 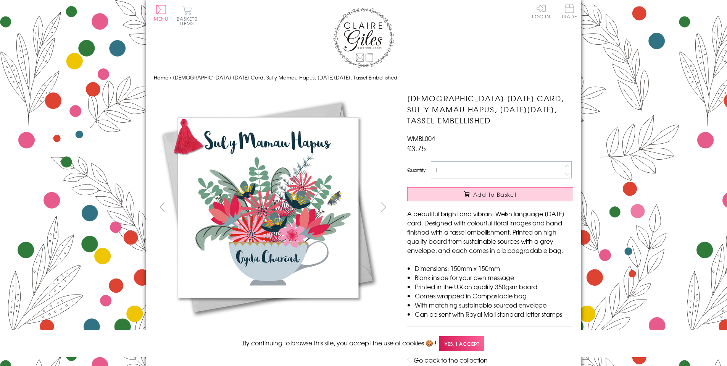 I want to click on li: Can be sent with Royal Mail standard letter stamps, so click(x=494, y=314).